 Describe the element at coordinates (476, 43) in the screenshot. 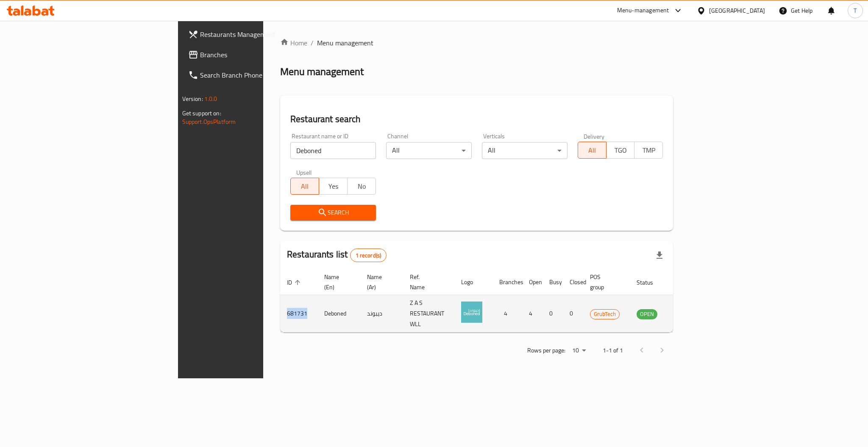

I see `nav: breadcrumb` at that location.